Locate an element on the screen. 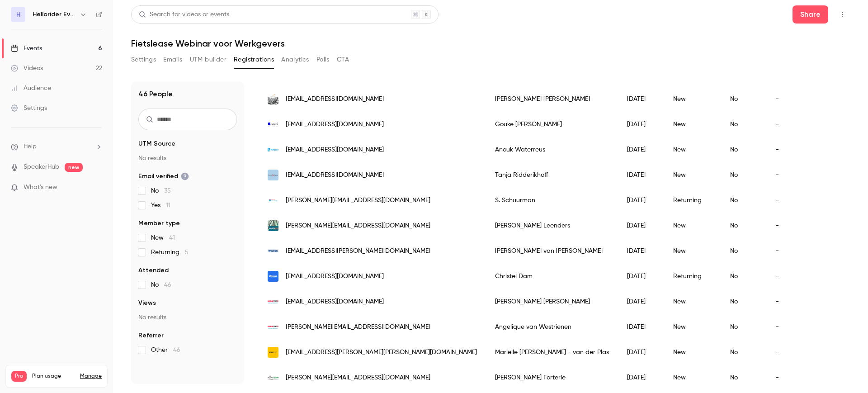 This screenshot has height=393, width=868. img: boonedam.com is located at coordinates (273, 377).